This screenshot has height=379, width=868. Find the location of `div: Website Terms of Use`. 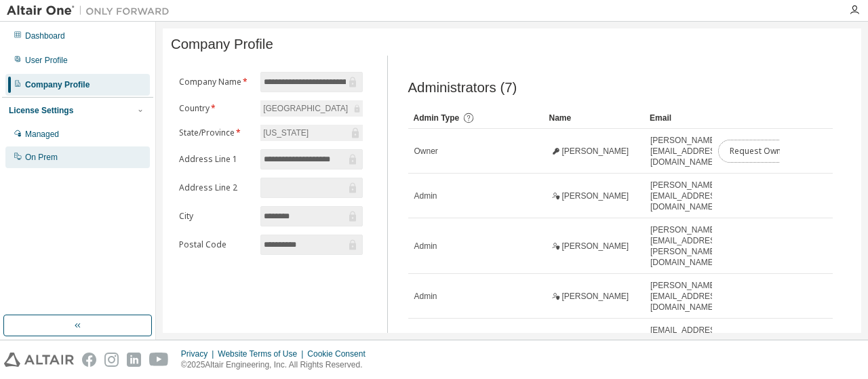

div: Website Terms of Use is located at coordinates (262, 354).